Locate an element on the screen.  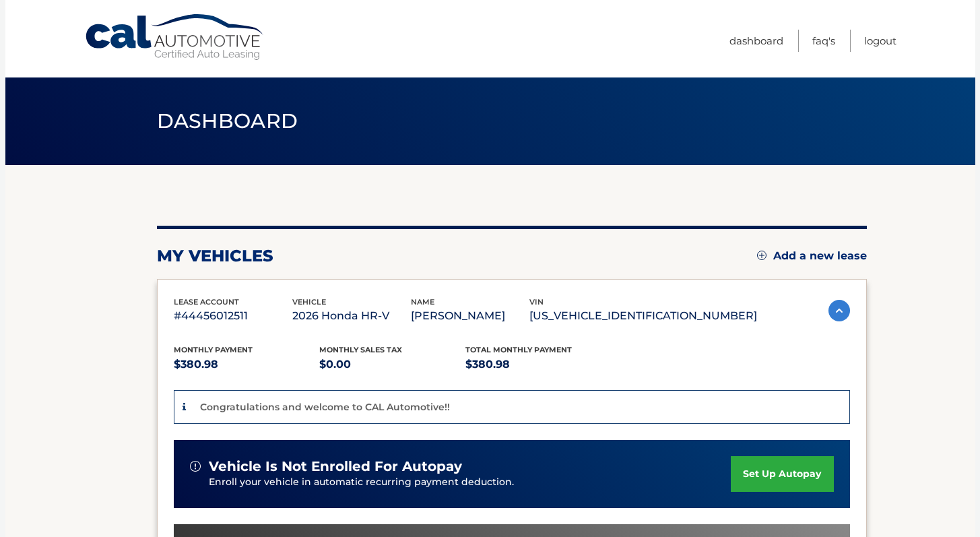
a: Dashboard is located at coordinates (756, 40).